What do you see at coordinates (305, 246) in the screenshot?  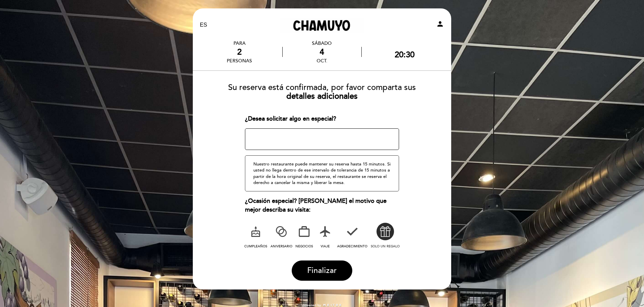 I see `span: NEGOCIOS` at bounding box center [305, 246].